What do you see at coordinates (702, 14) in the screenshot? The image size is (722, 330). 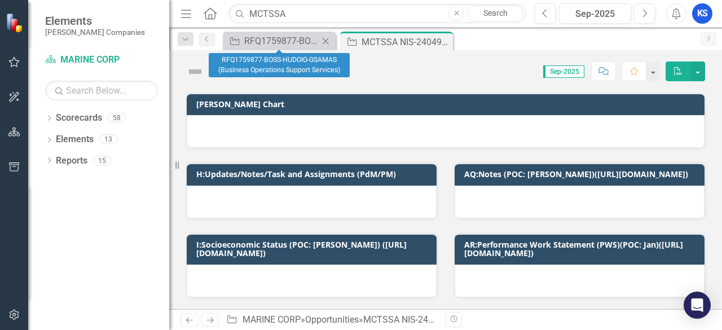 I see `button: KS` at bounding box center [702, 14].